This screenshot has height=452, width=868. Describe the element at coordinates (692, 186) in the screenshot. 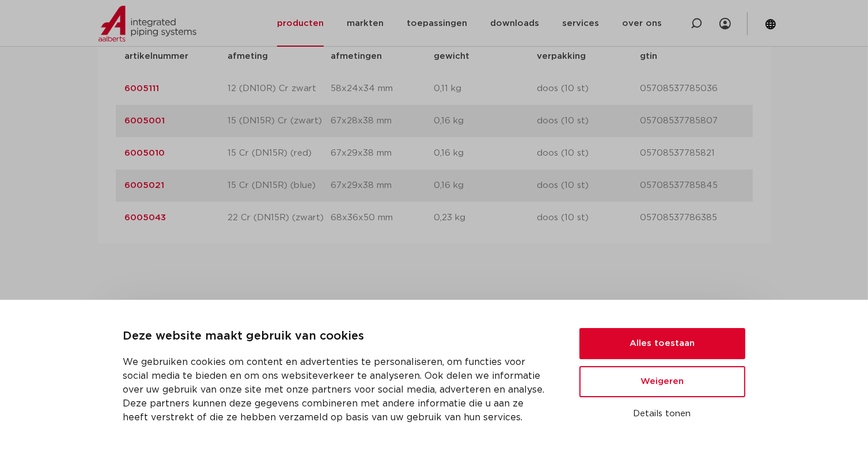

I see `p: 05708537785845` at that location.